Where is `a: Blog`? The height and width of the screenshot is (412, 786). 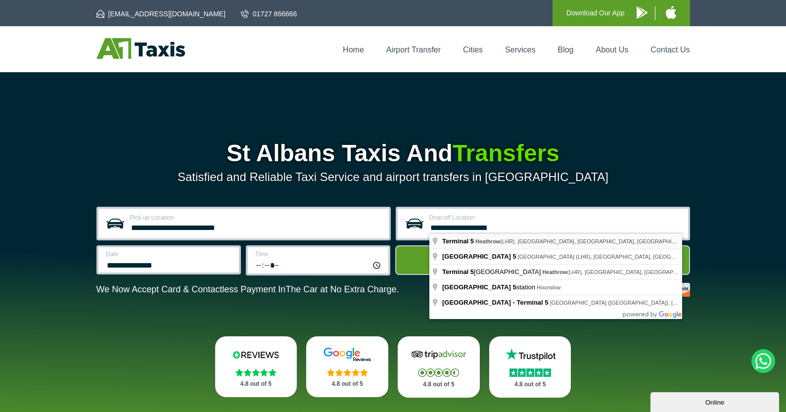
a: Blog is located at coordinates (565, 49).